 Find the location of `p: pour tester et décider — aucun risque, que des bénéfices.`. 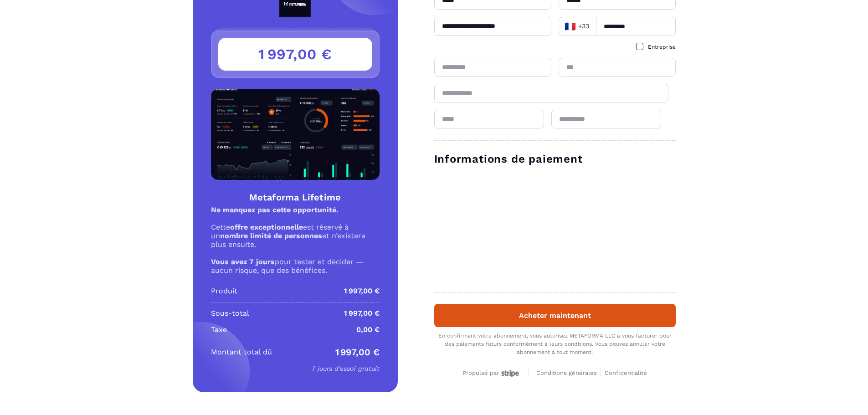

p: pour tester et décider — aucun risque, que des bénéfices. is located at coordinates (295, 266).